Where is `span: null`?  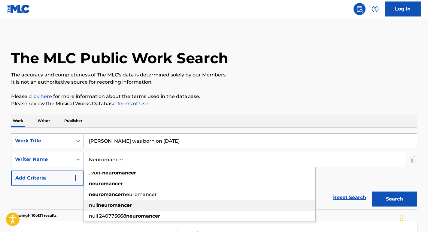 span: null is located at coordinates (93, 205).